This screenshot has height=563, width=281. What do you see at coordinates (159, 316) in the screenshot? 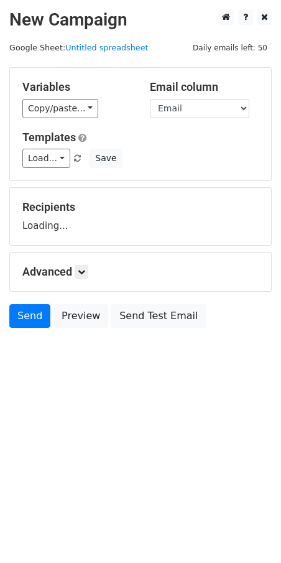
I see `a: Send Test Email` at bounding box center [159, 316].